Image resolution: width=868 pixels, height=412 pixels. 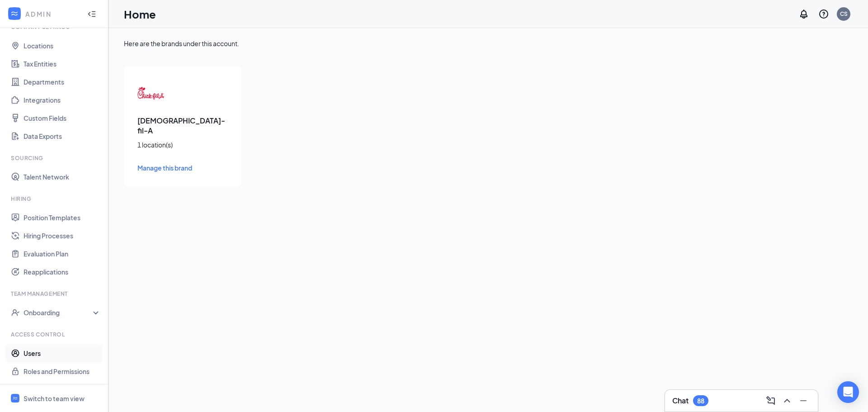 What do you see at coordinates (62, 254) in the screenshot?
I see `a: Evaluation Plan` at bounding box center [62, 254].